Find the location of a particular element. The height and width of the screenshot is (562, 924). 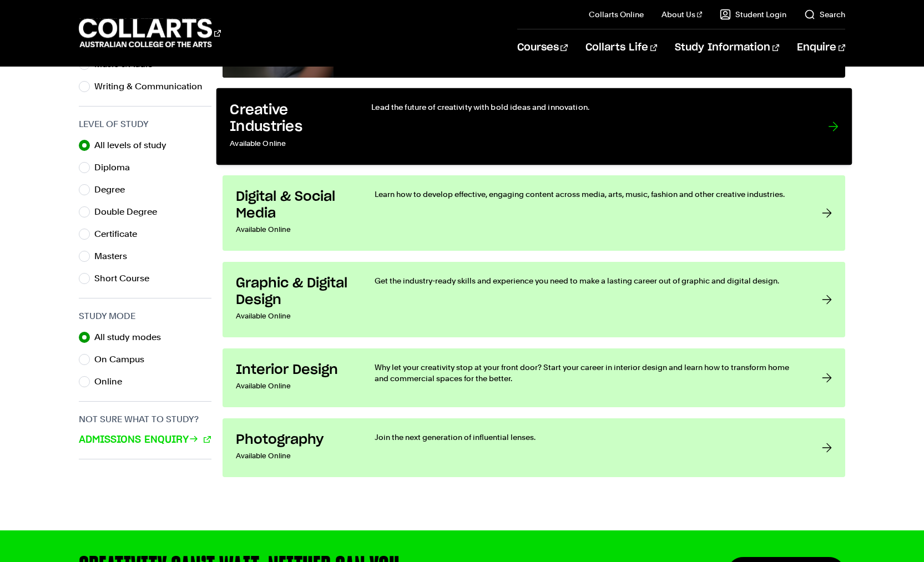

label: Online is located at coordinates (113, 382).